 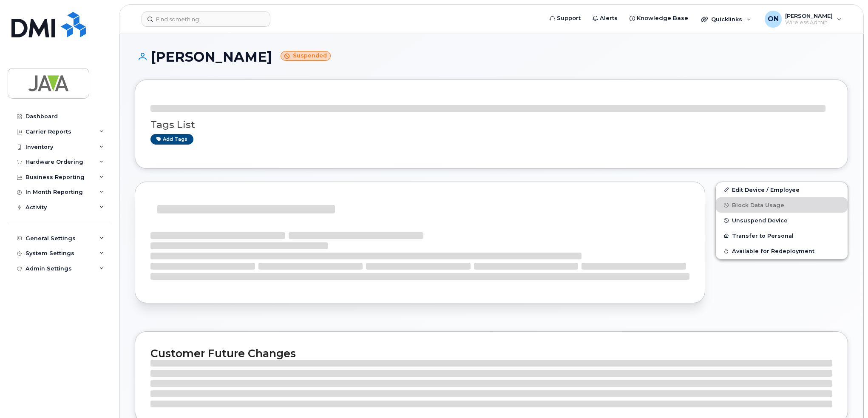 I want to click on span: Unsuspend Device, so click(x=760, y=220).